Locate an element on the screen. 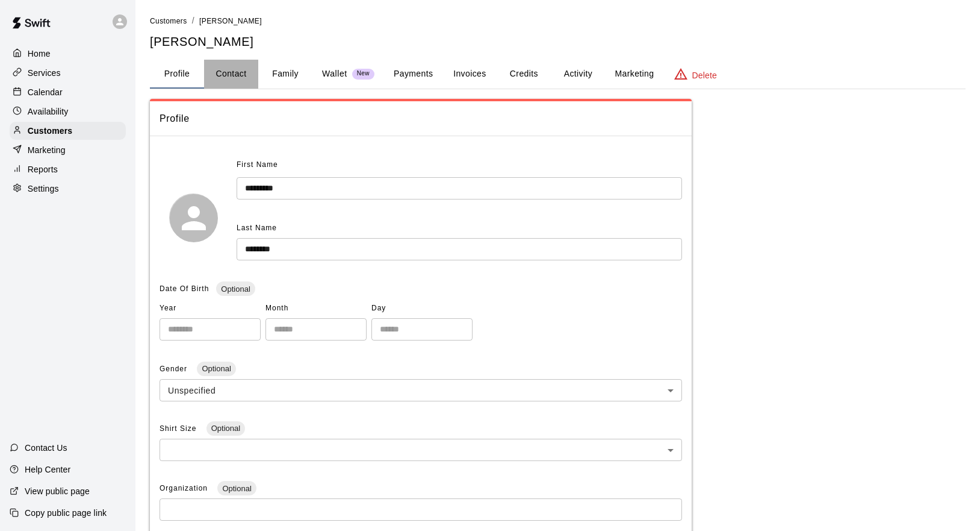 The height and width of the screenshot is (531, 980). span: Gender is located at coordinates (175, 369).